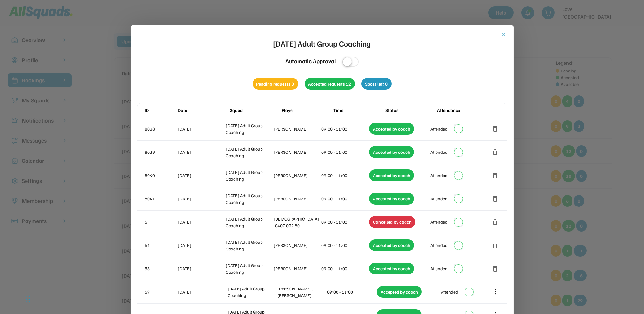 This screenshot has height=314, width=644. What do you see at coordinates (203, 110) in the screenshot?
I see `div: Date` at bounding box center [203, 110].